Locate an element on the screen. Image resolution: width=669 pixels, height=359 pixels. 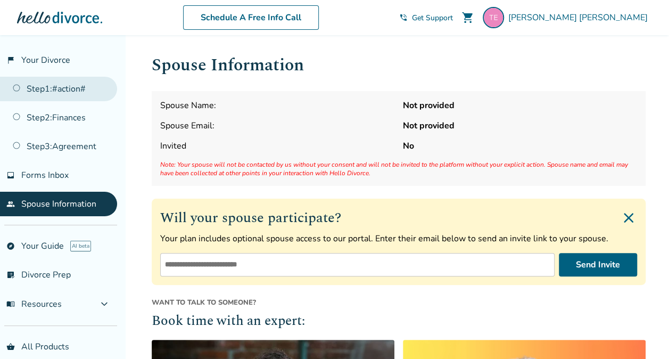
div: Chat Widget is located at coordinates (643, 333).